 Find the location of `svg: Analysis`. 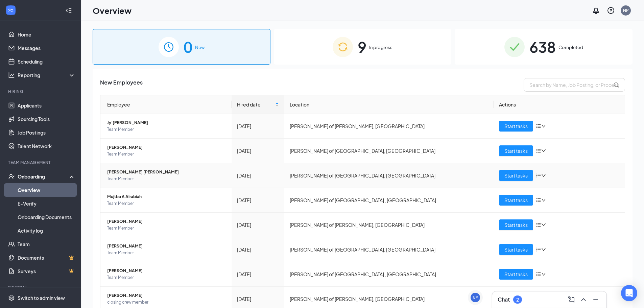

svg: Analysis is located at coordinates (12, 75).